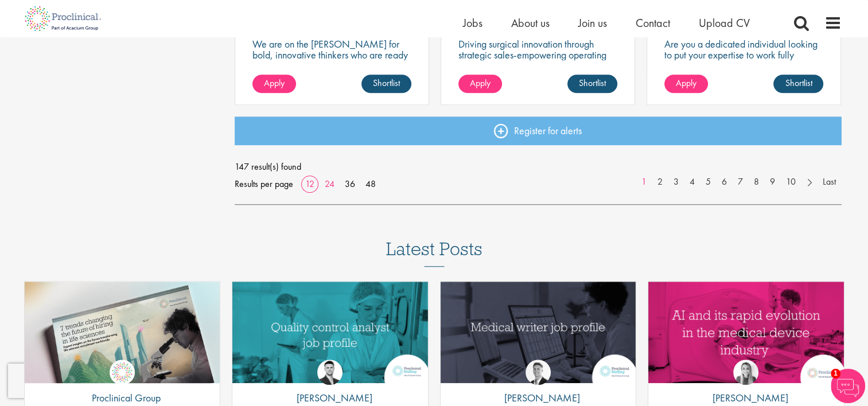  Describe the element at coordinates (538, 331) in the screenshot. I see `img: Medical writer job profile` at that location.